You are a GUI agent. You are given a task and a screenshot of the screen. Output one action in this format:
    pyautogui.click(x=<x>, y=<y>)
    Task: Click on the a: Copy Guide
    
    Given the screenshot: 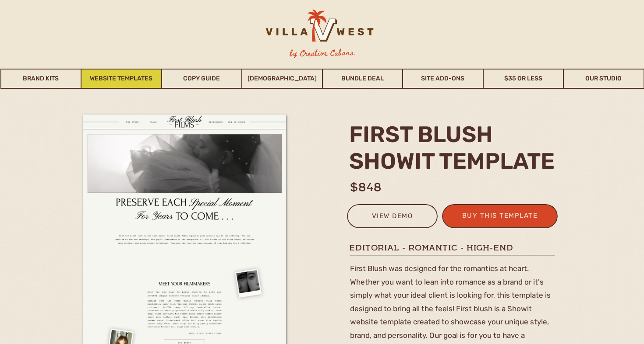 What is the action you would take?
    pyautogui.click(x=202, y=79)
    